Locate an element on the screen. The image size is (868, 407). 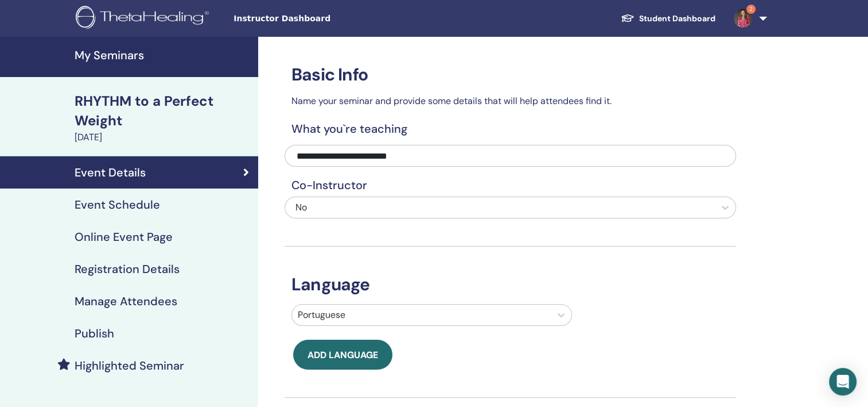
h4: Event Details is located at coordinates (110, 172).